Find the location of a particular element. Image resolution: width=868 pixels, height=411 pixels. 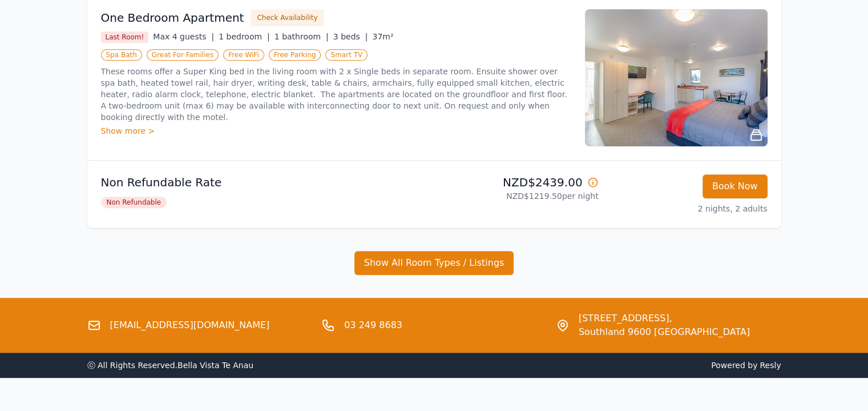

span: Free Parking is located at coordinates (295, 55).